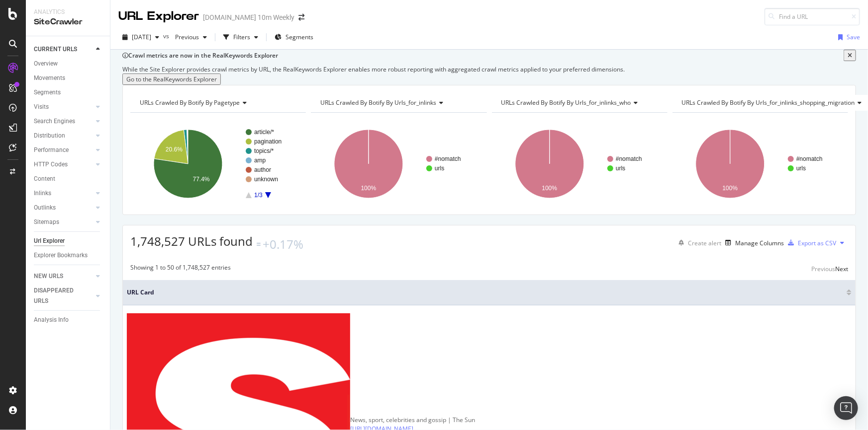 Image resolution: width=868 pixels, height=430 pixels. What do you see at coordinates (266, 180) in the screenshot?
I see `text: unknown` at bounding box center [266, 180].